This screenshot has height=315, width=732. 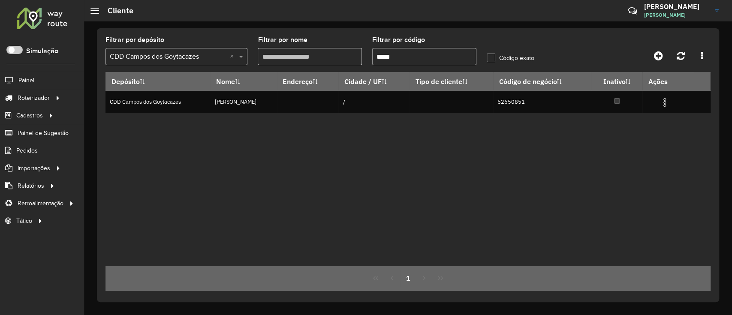 What do you see at coordinates (135, 40) in the screenshot?
I see `label: Filtrar por depósito` at bounding box center [135, 40].